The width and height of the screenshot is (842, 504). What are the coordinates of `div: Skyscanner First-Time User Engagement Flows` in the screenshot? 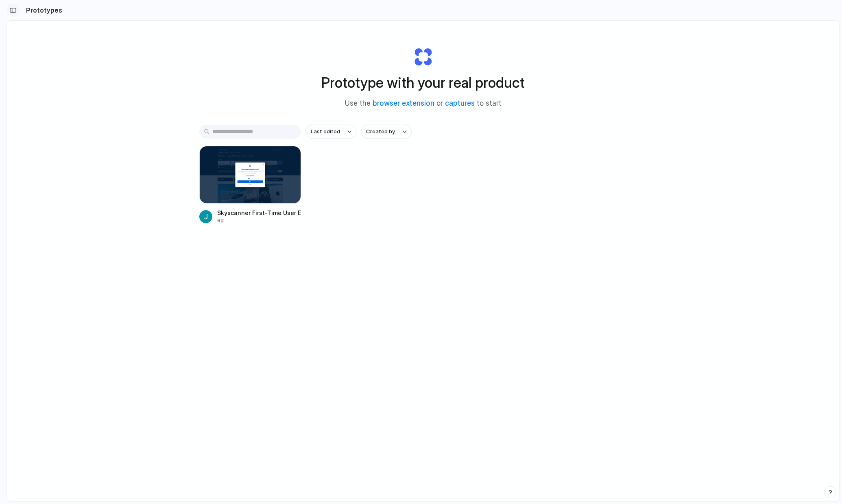 It's located at (259, 213).